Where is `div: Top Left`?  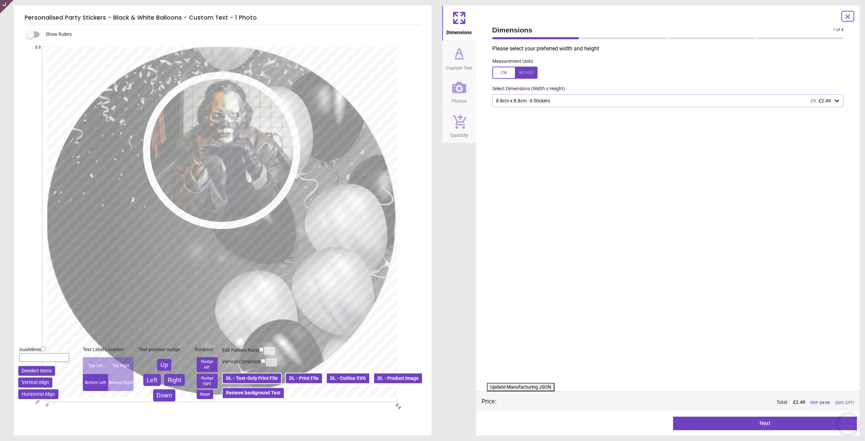 div: Top Left is located at coordinates (95, 365).